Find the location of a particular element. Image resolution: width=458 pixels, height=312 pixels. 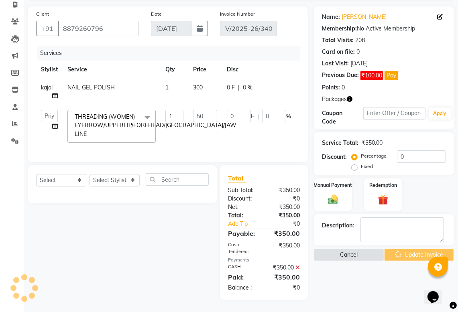

div: Services is located at coordinates (171, 53).